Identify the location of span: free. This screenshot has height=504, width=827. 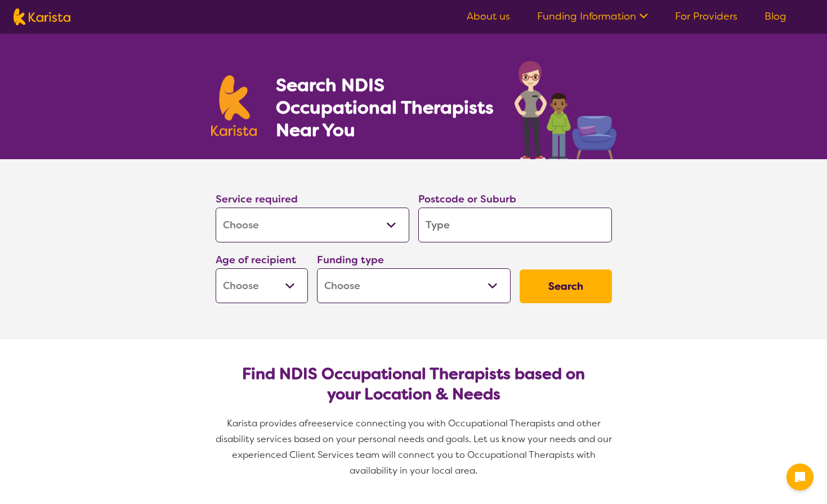
(314, 423).